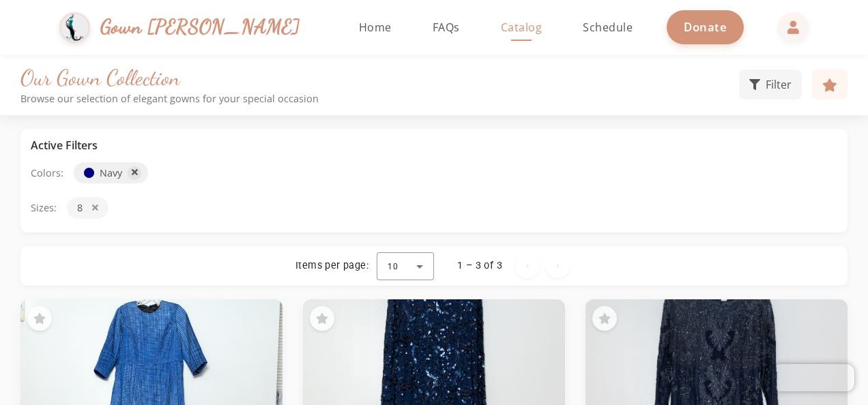  Describe the element at coordinates (80, 208) in the screenshot. I see `span: 8` at that location.